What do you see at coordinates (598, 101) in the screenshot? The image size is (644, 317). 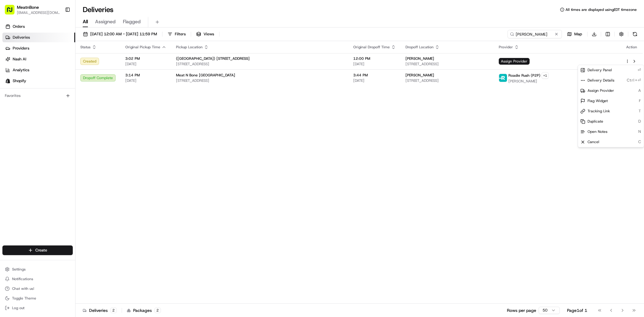 I see `span: Flag Widget` at bounding box center [598, 101].